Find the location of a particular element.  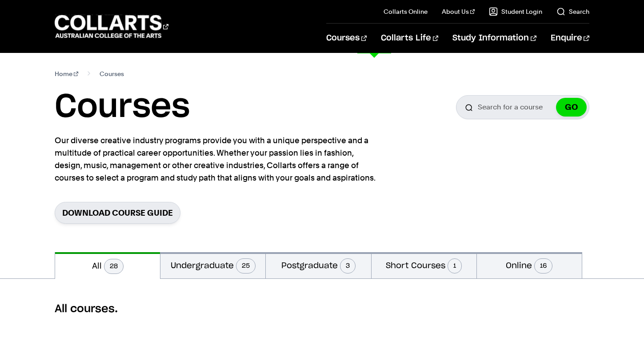

a: Student Login is located at coordinates (516, 12).